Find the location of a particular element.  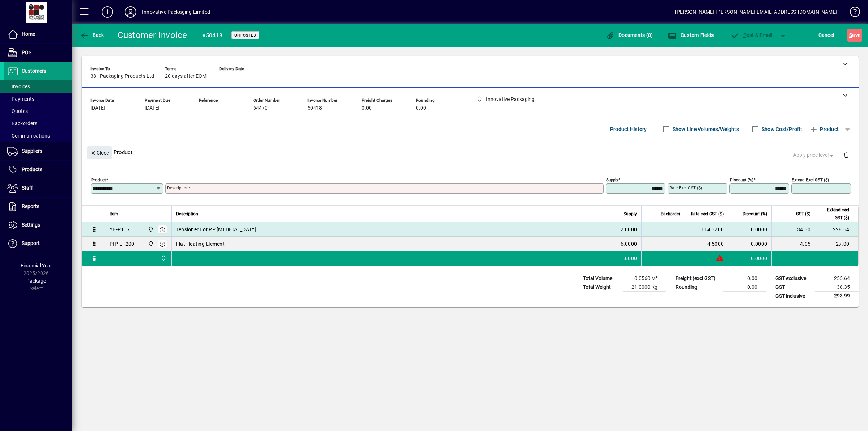

a: Reports is located at coordinates (38, 207).